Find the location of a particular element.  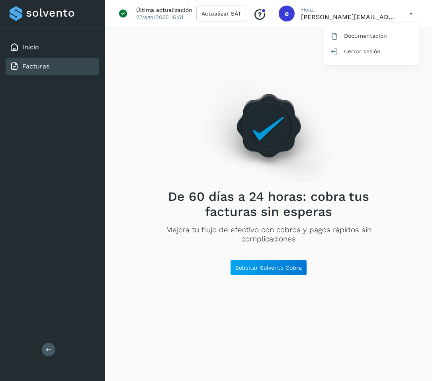

a: Inicio is located at coordinates (31, 47).